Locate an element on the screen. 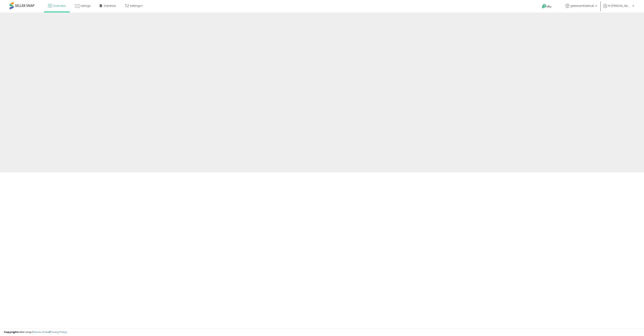 The height and width of the screenshot is (336, 644). span: Overview is located at coordinates (59, 6).